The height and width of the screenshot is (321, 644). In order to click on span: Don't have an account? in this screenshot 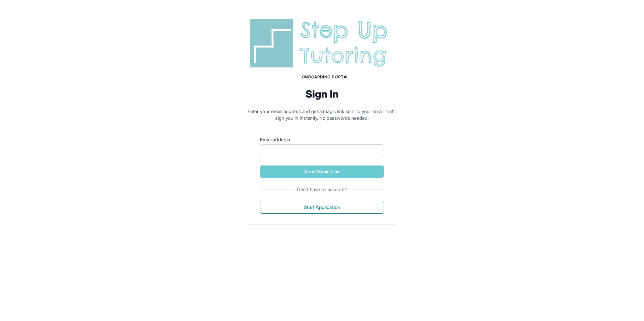, I will do `click(322, 190)`.